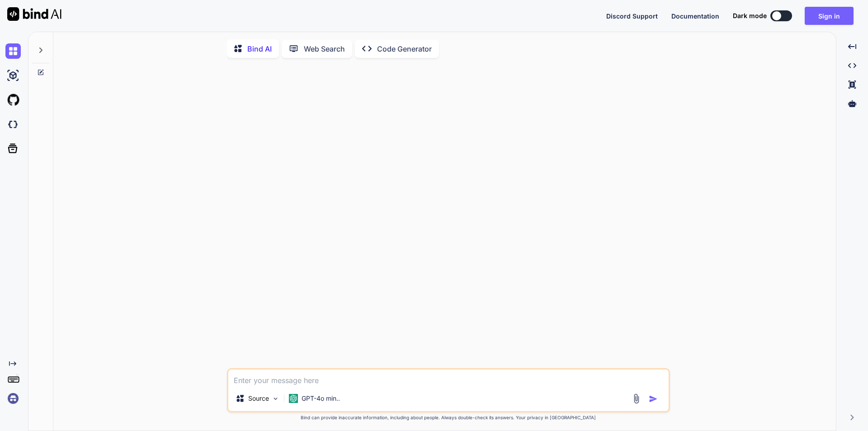  Describe the element at coordinates (695, 16) in the screenshot. I see `button: Documentation` at that location.